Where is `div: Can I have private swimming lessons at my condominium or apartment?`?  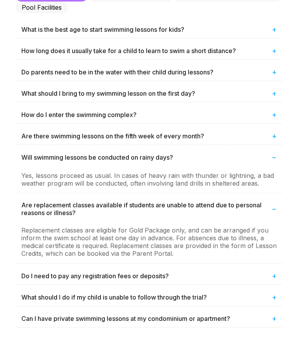 div: Can I have private swimming lessons at my condominium or apartment? is located at coordinates (149, 319).